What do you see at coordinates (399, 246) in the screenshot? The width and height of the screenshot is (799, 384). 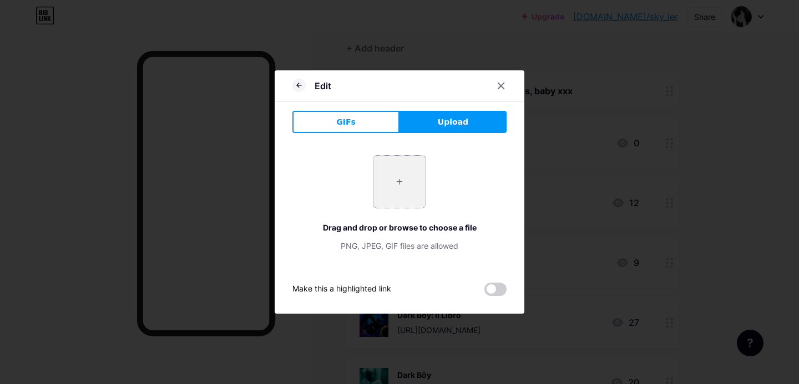 I see `div: PNG, JPEG, GIF files are allowed` at bounding box center [399, 246].